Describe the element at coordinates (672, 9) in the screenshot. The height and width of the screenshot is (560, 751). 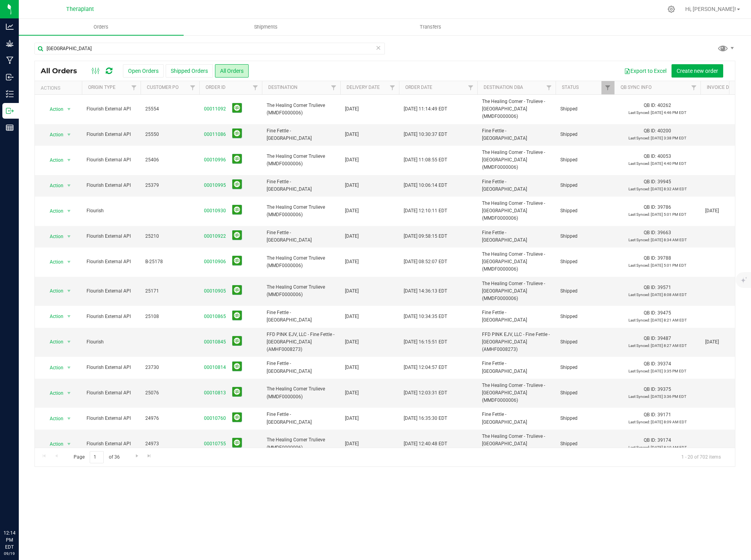
I see `div: Manage settings` at that location.